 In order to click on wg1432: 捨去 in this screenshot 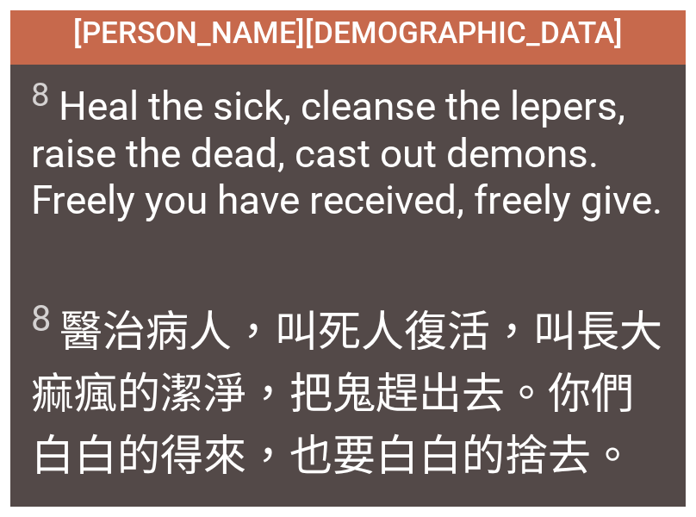, I will do `click(570, 456)`.